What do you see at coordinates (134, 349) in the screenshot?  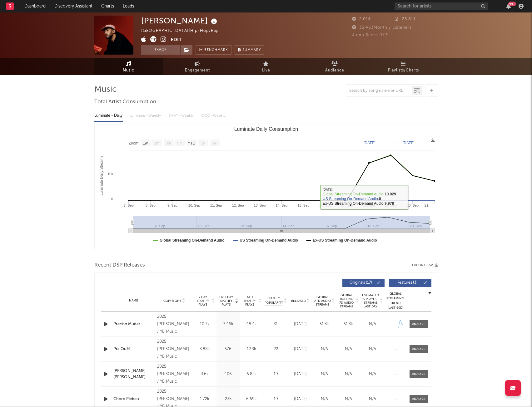 I see `div: Pra Quê?` at bounding box center [134, 349].